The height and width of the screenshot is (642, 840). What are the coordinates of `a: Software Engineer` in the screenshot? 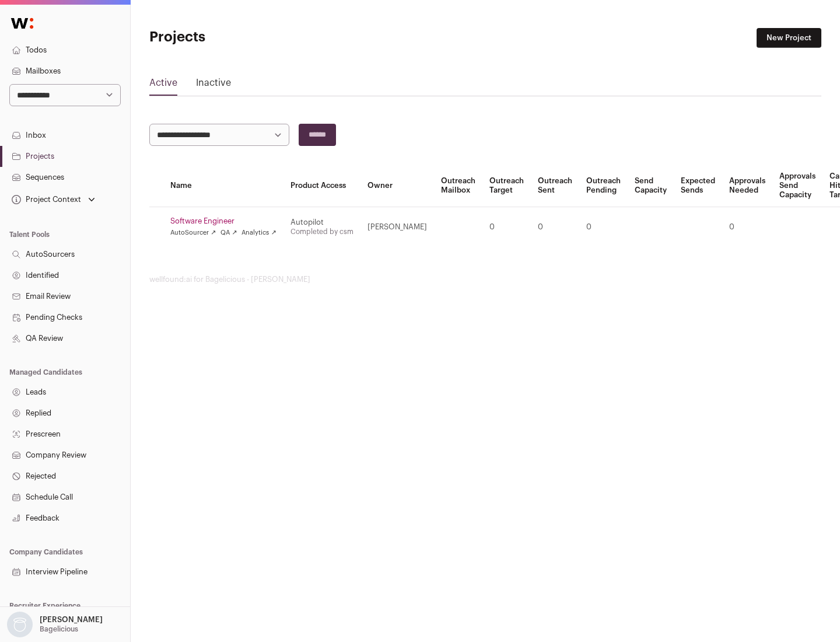 It's located at (223, 221).